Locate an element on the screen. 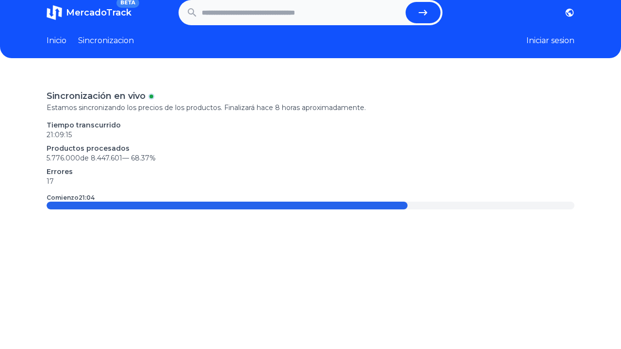 This screenshot has height=349, width=621. span: 68.37 % is located at coordinates (143, 158).